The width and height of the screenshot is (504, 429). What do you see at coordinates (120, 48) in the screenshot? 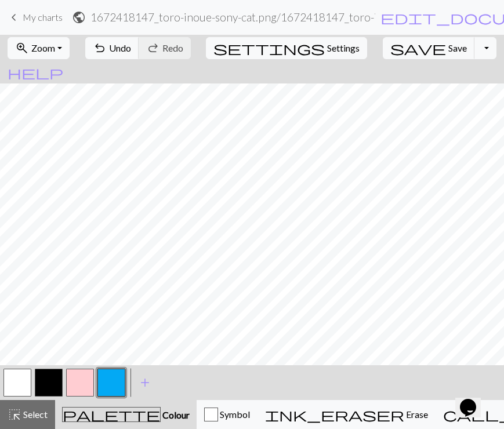
I see `span: Undo` at bounding box center [120, 48].